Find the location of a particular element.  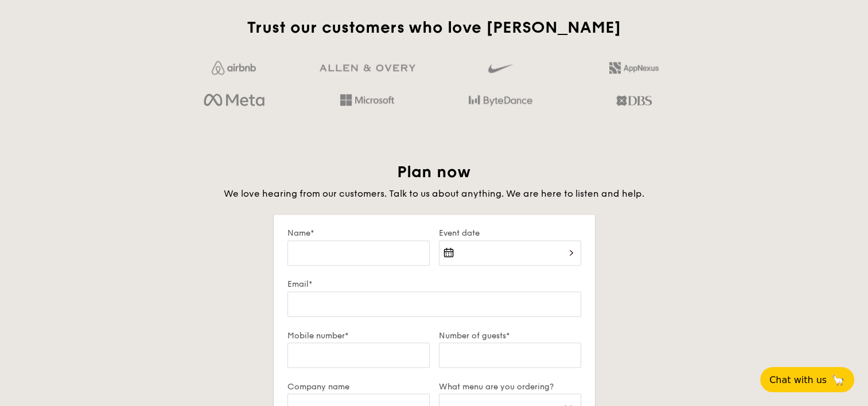

span: Chat with us is located at coordinates (798, 380).